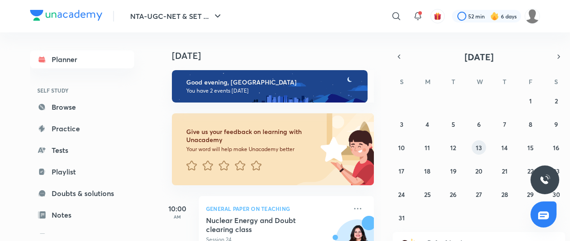 Image resolution: width=570 pixels, height=241 pixels. Describe the element at coordinates (332, 149) in the screenshot. I see `img: feedback_image` at that location.